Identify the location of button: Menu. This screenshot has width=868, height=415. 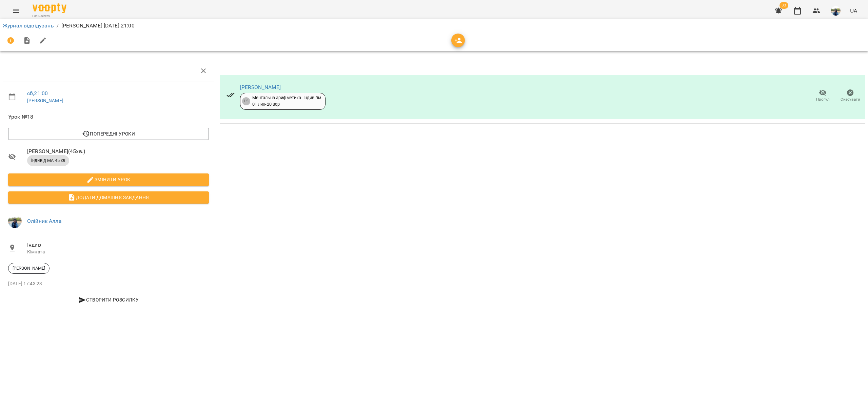
(16, 11).